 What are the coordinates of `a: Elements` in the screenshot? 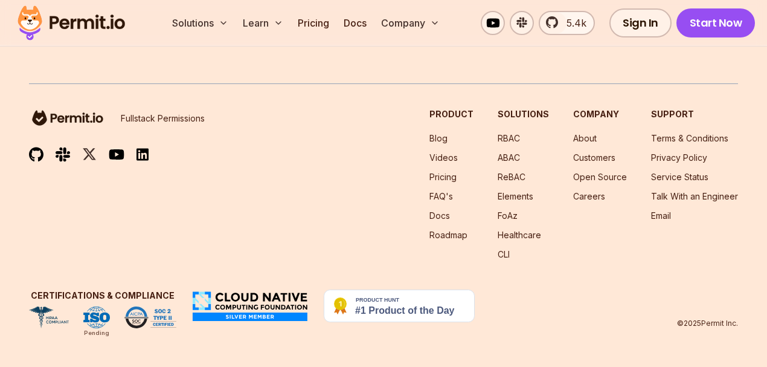 It's located at (515, 196).